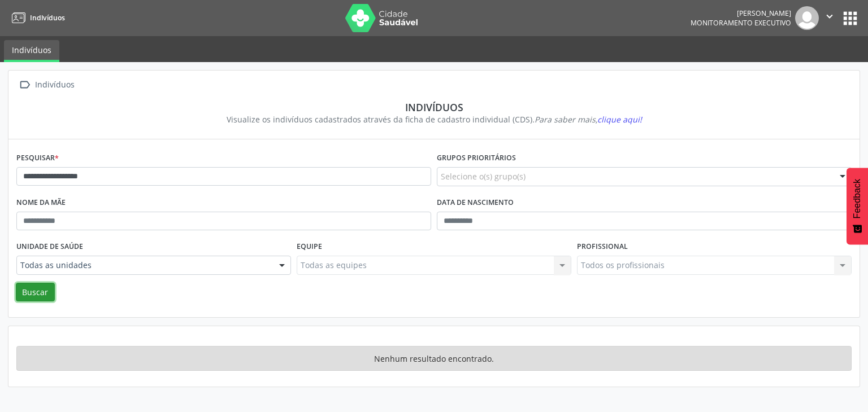 The height and width of the screenshot is (412, 868). Describe the element at coordinates (483, 176) in the screenshot. I see `span: Selecione o(s) grupo(s)` at that location.